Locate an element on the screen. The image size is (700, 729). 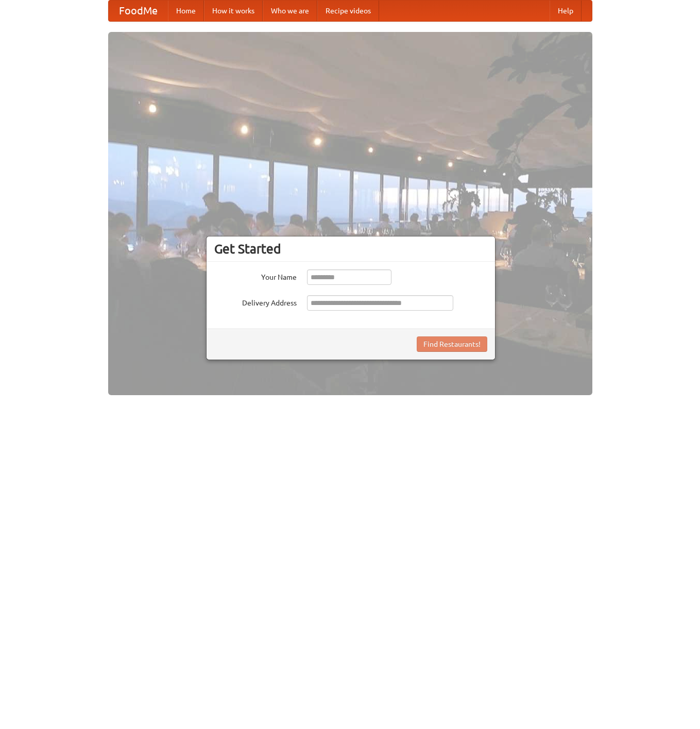
label: Delivery Address is located at coordinates (255, 301).